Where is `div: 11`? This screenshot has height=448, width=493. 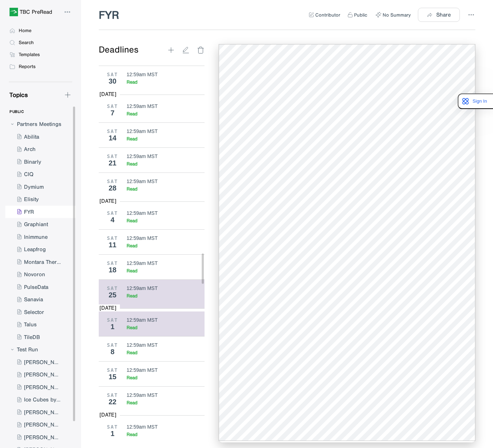
div: 11 is located at coordinates (113, 245).